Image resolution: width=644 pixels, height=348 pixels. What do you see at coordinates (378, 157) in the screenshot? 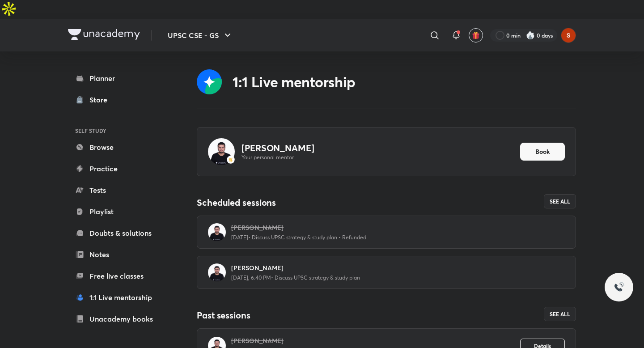
I see `p: Your personal mentor` at bounding box center [378, 157].